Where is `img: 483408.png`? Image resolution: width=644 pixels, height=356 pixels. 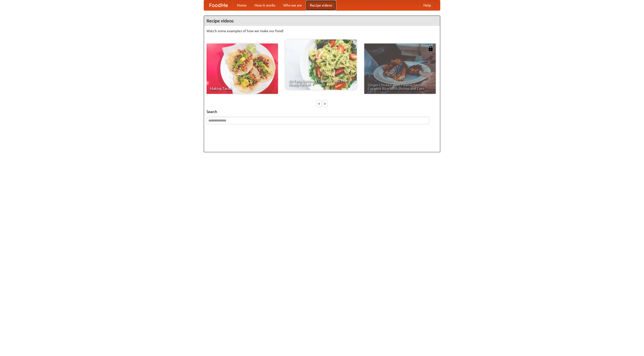
img: 483408.png is located at coordinates (430, 49).